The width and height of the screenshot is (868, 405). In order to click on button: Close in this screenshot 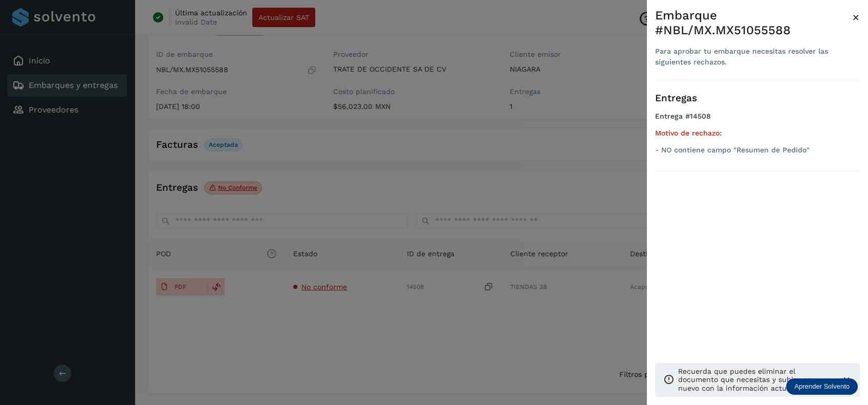, I will do `click(856, 17)`.